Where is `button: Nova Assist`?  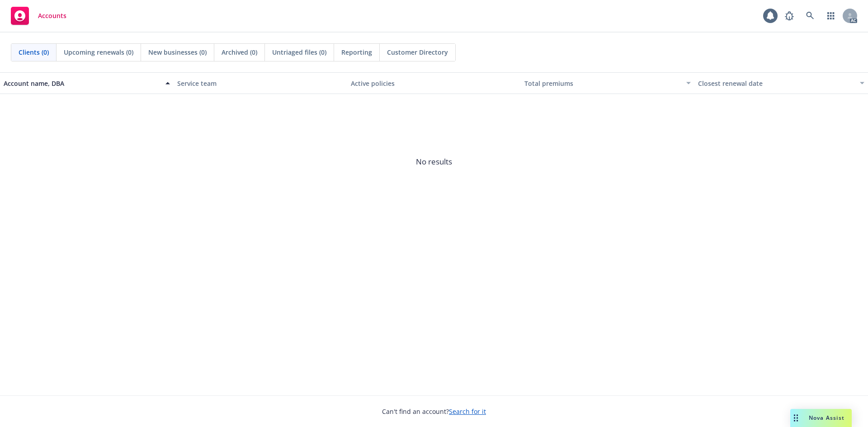
button: Nova Assist is located at coordinates (821, 418).